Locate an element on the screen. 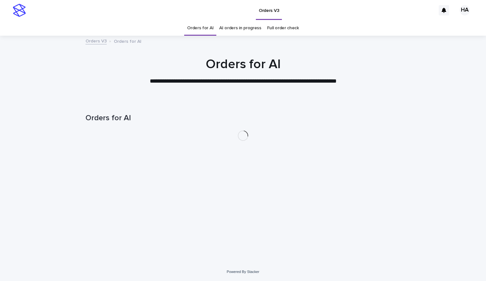 The height and width of the screenshot is (281, 486). p: Orders for AI is located at coordinates (128, 41).